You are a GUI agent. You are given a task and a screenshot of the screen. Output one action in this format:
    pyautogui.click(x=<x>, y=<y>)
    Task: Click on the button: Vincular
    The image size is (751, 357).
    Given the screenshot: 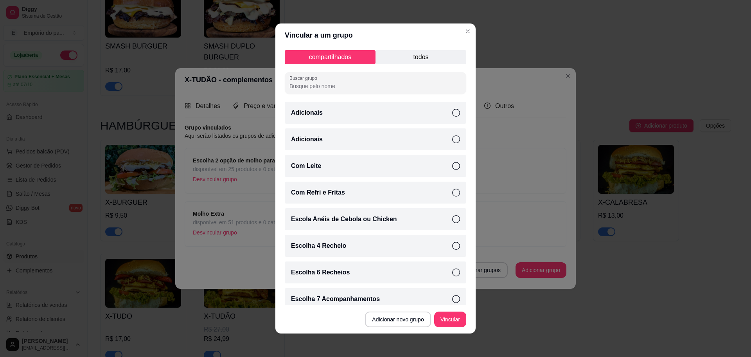 What is the action you would take?
    pyautogui.click(x=450, y=319)
    